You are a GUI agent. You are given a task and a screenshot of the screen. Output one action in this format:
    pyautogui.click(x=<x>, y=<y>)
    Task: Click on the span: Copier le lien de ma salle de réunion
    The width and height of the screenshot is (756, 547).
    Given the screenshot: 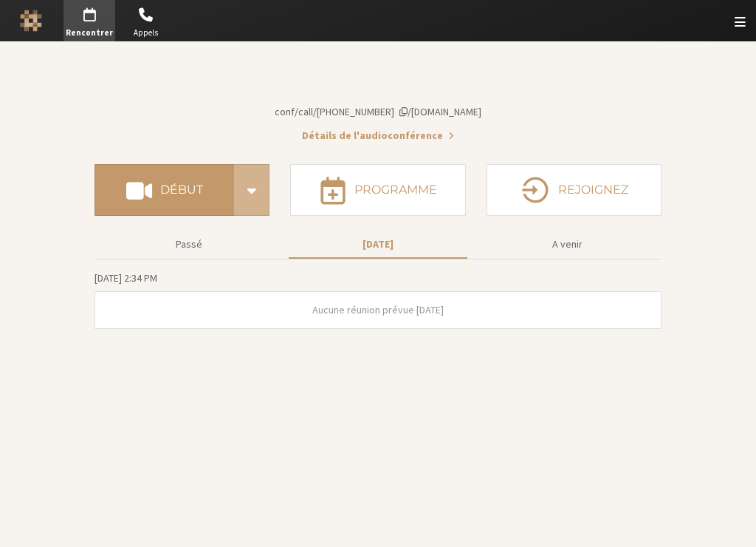 What is the action you would take?
    pyautogui.click(x=378, y=111)
    